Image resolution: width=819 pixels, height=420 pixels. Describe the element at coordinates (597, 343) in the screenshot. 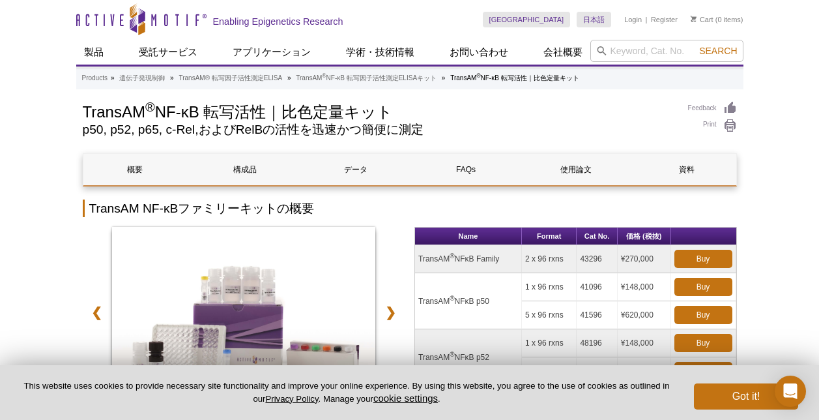

I see `td: 48196` at that location.